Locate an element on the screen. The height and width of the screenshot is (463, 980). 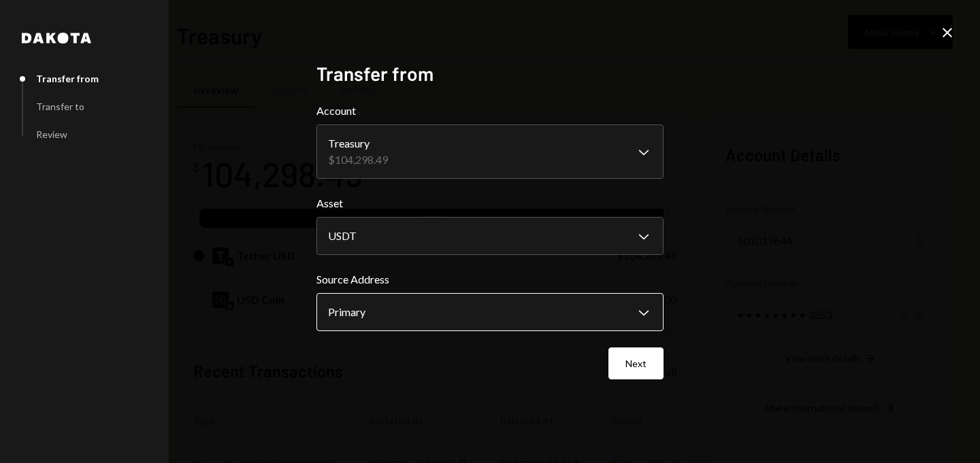
label: Account is located at coordinates (490, 111).